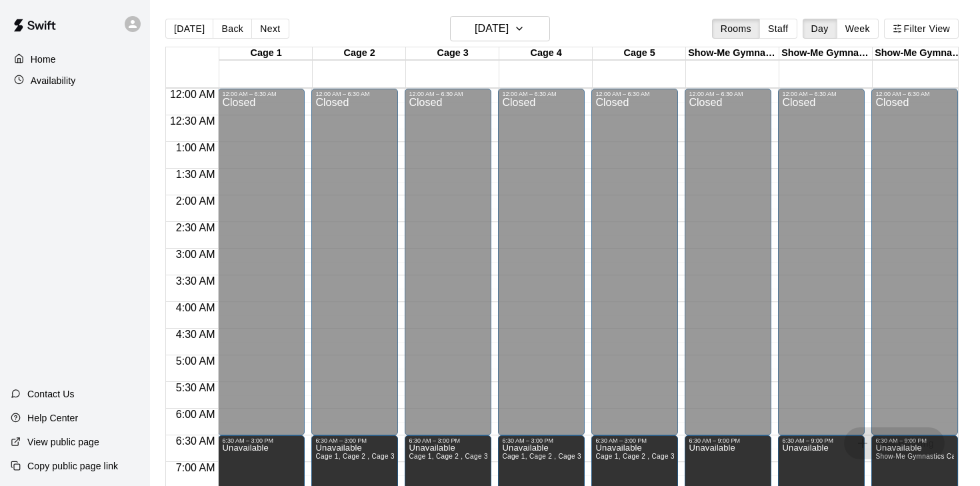 Image resolution: width=980 pixels, height=486 pixels. What do you see at coordinates (195, 228) in the screenshot?
I see `span: 2:30 AM` at bounding box center [195, 228].